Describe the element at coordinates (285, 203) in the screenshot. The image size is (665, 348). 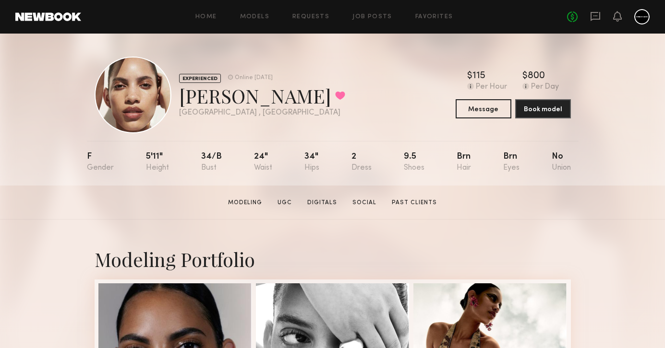
I see `a: UGC` at that location.